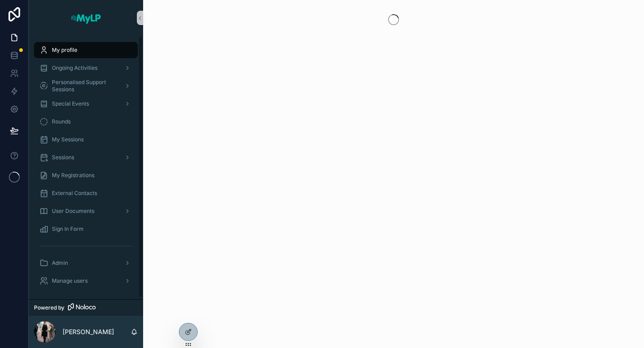 The width and height of the screenshot is (644, 348). I want to click on span: Manage users, so click(70, 281).